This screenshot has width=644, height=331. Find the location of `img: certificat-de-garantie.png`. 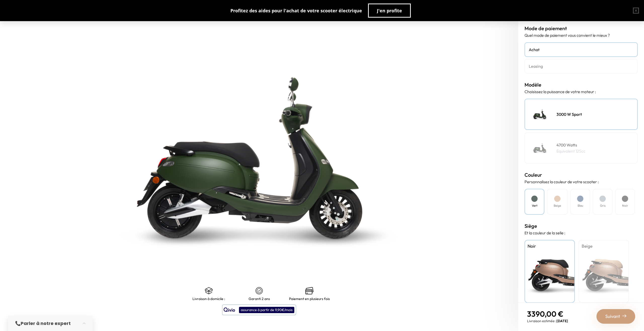

img: certificat-de-garantie.png is located at coordinates (259, 290).